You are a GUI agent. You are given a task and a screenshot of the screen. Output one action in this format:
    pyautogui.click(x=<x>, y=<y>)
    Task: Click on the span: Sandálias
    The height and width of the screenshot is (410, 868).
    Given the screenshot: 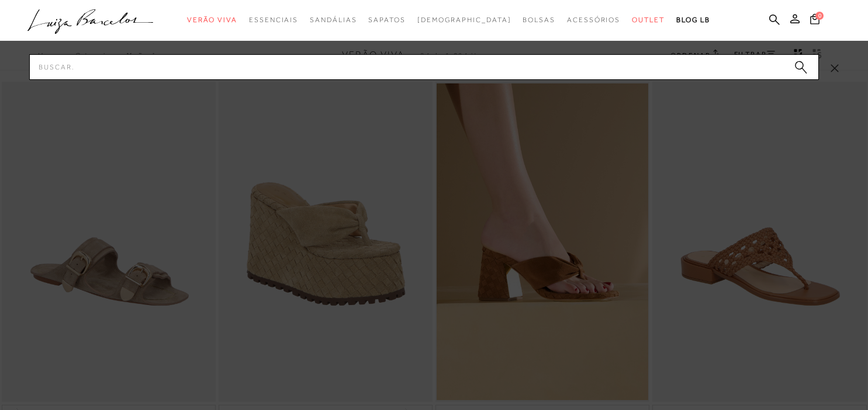 What is the action you would take?
    pyautogui.click(x=333, y=20)
    